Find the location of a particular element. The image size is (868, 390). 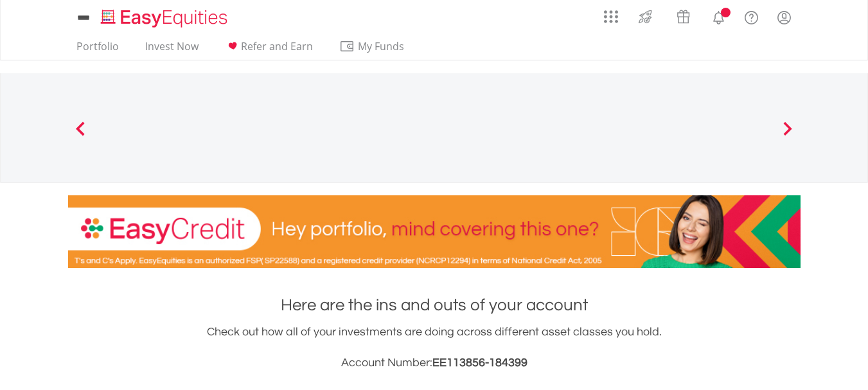

a: FAQ's and Support is located at coordinates (751, 16).